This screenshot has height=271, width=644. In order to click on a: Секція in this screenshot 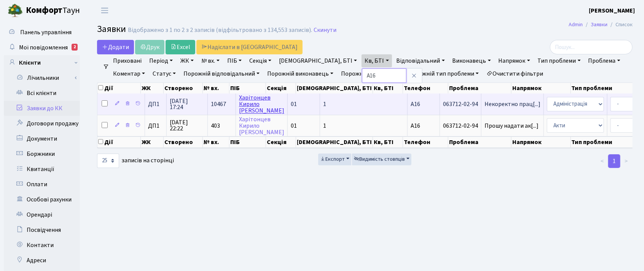, I will do `click(261, 61)`.